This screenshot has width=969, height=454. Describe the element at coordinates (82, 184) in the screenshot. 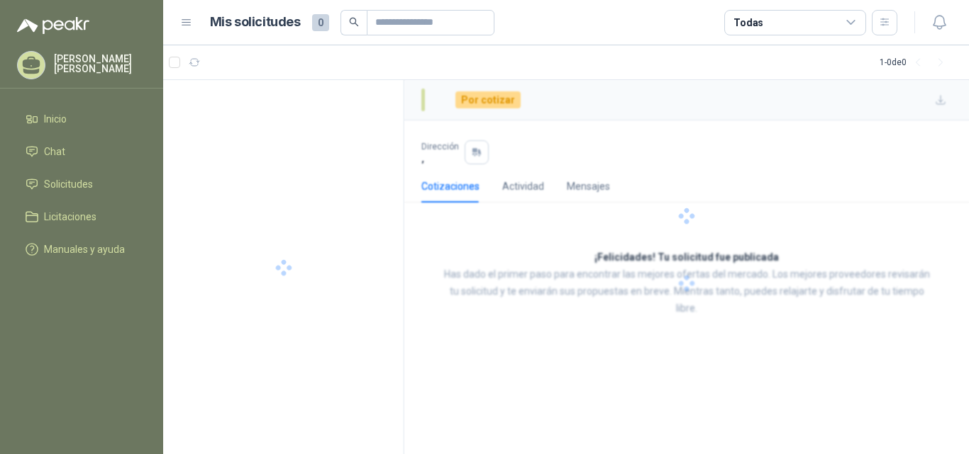

I see `a: Solicitudes` at that location.